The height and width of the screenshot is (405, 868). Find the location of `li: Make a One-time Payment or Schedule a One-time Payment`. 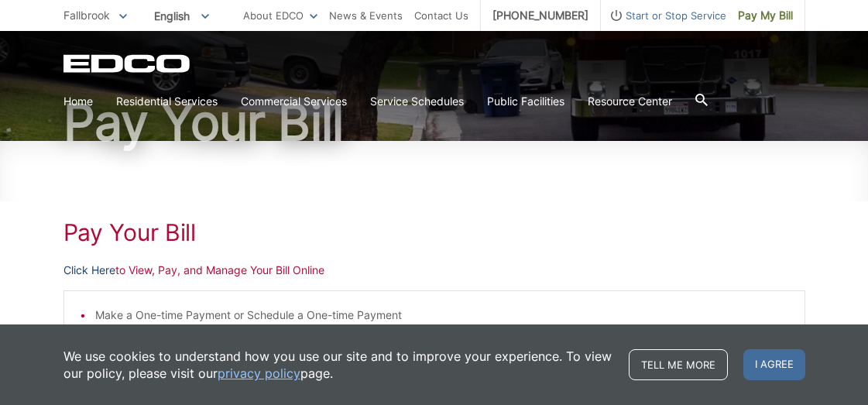

li: Make a One-time Payment or Schedule a One-time Payment is located at coordinates (442, 315).